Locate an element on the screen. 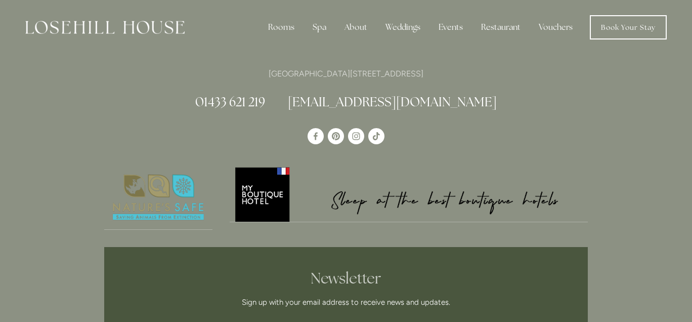  h2: Newsletter is located at coordinates (346, 278).